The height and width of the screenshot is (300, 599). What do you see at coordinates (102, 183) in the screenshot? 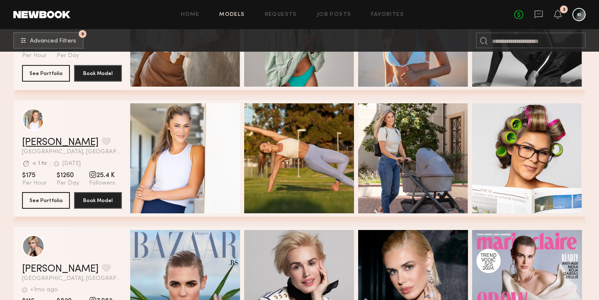
I see `span: Followers` at bounding box center [102, 183].